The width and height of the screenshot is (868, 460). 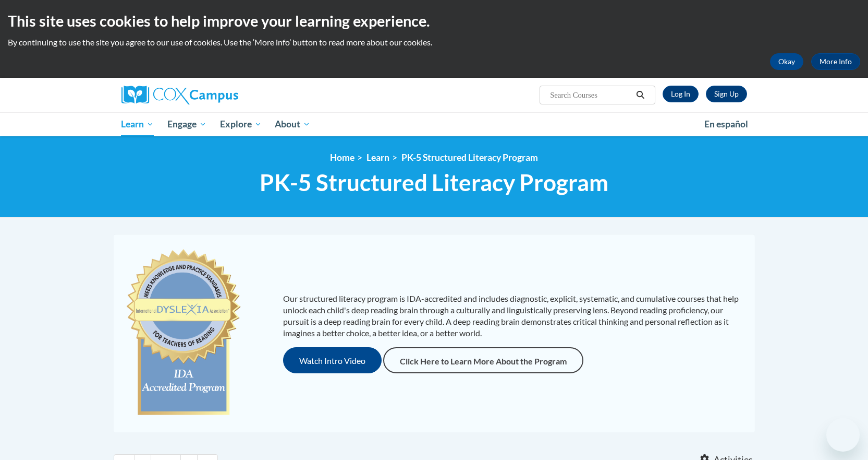 I want to click on span: Learn, so click(x=137, y=124).